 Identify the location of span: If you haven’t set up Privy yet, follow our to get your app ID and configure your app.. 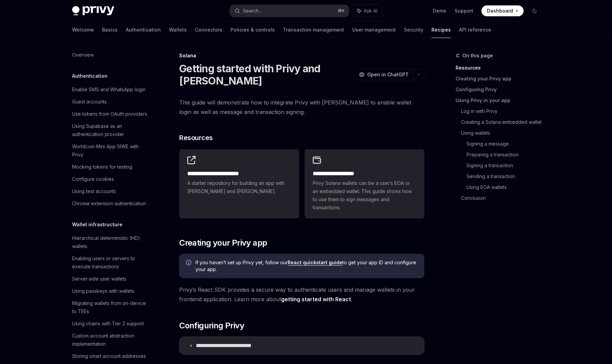
(306, 266).